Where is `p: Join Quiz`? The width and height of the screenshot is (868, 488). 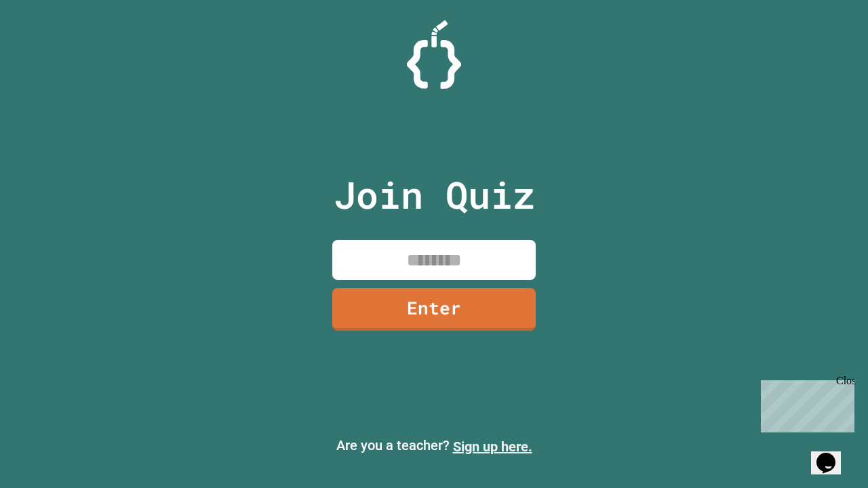
p: Join Quiz is located at coordinates (434, 195).